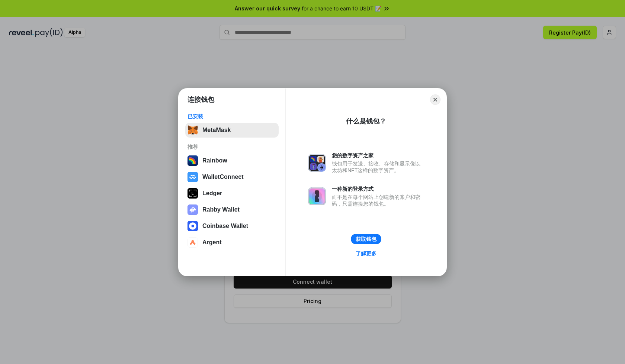 This screenshot has height=364, width=625. What do you see at coordinates (378, 189) in the screenshot?
I see `div: 一种新的登录方式` at bounding box center [378, 189].